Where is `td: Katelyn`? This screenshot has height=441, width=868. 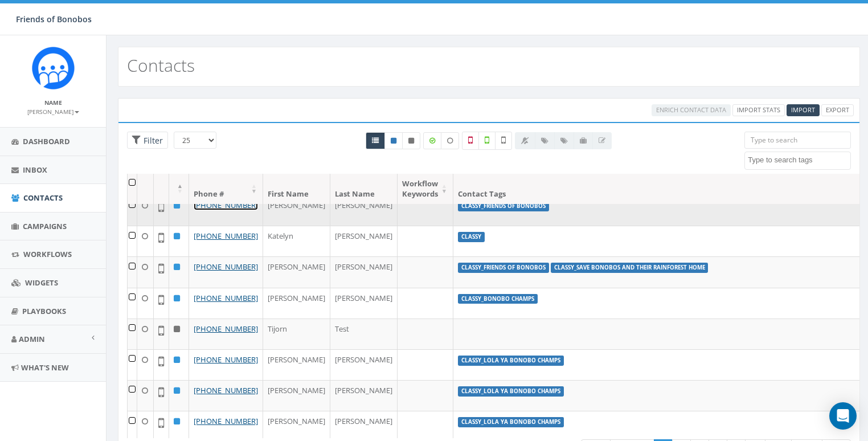
td: Katelyn is located at coordinates (297, 241).